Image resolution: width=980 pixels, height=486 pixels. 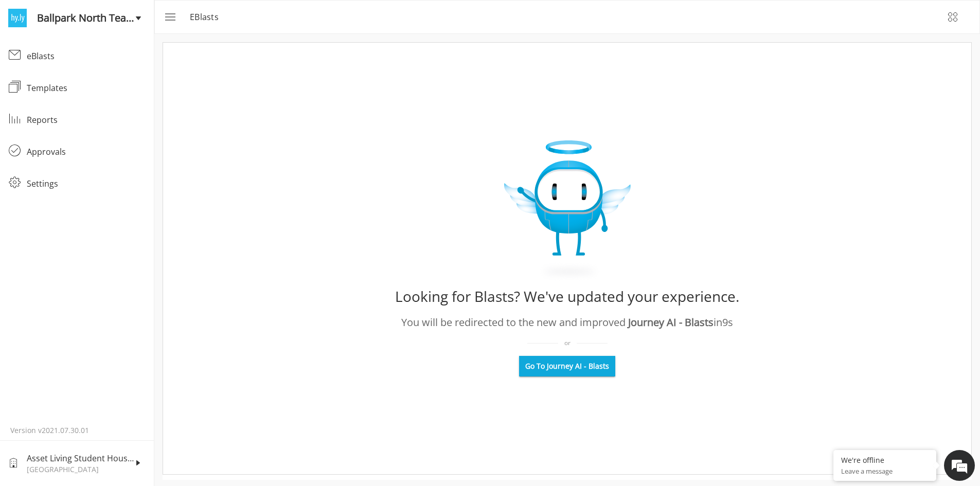 I want to click on div: Looking for Blasts? We've updated your experience., so click(x=567, y=296).